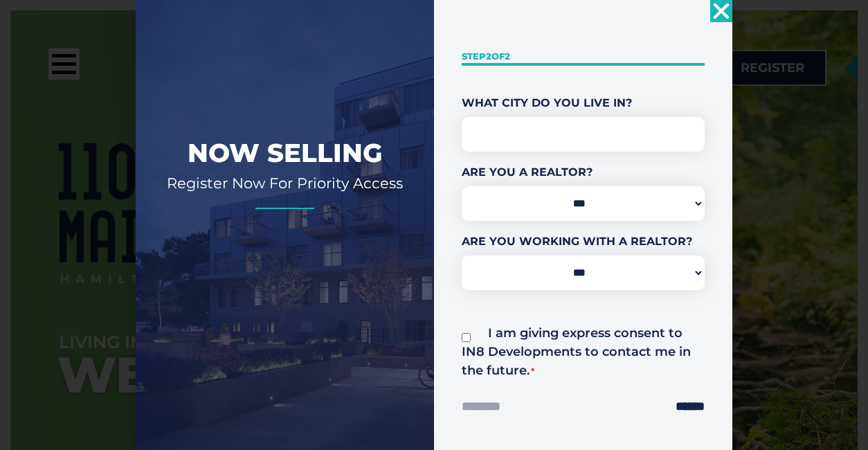  Describe the element at coordinates (284, 183) in the screenshot. I see `h2: Register Now For Priority Access` at that location.